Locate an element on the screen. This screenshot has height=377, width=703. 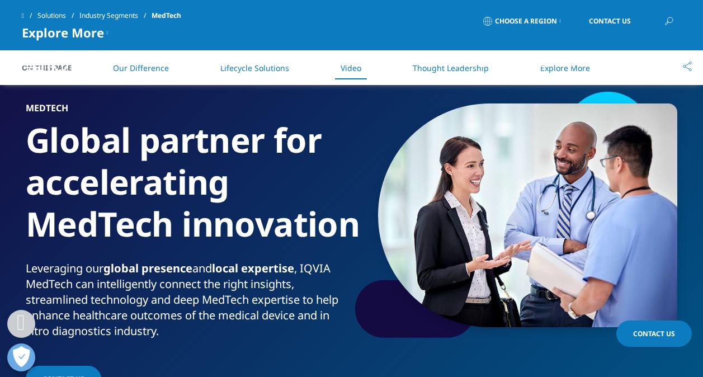
nav: Primary is located at coordinates (399, 65).